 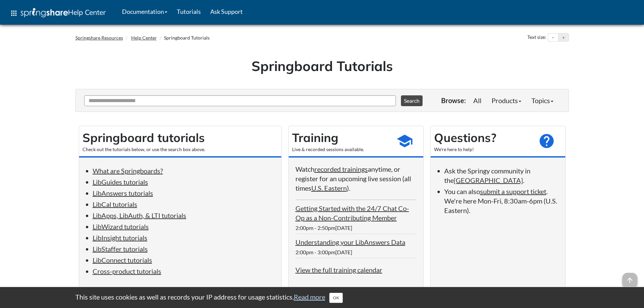 What do you see at coordinates (144, 37) in the screenshot?
I see `a: Help Center` at bounding box center [144, 37].